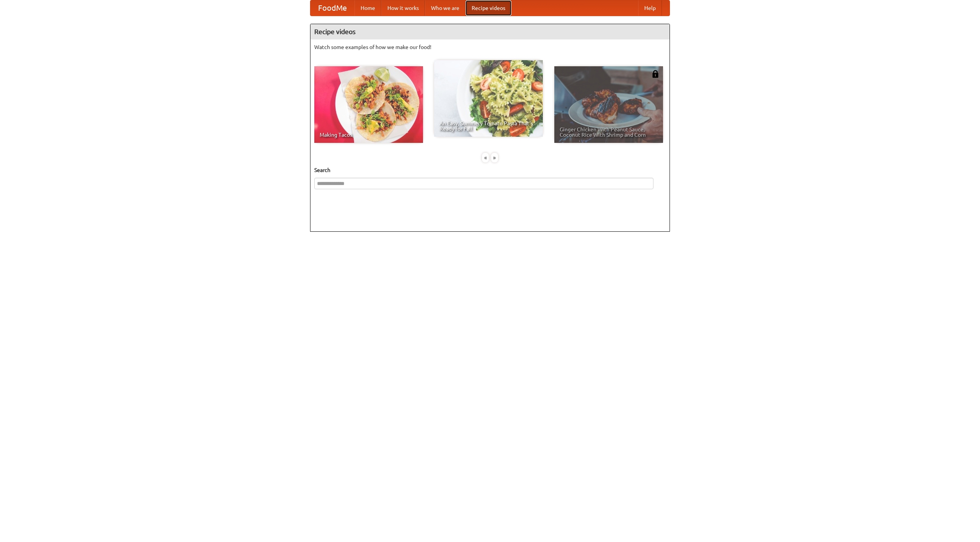 The width and height of the screenshot is (980, 542). What do you see at coordinates (488, 126) in the screenshot?
I see `span: An Easy, Summery Tomato Pasta That's Ready for Fall` at bounding box center [488, 126].